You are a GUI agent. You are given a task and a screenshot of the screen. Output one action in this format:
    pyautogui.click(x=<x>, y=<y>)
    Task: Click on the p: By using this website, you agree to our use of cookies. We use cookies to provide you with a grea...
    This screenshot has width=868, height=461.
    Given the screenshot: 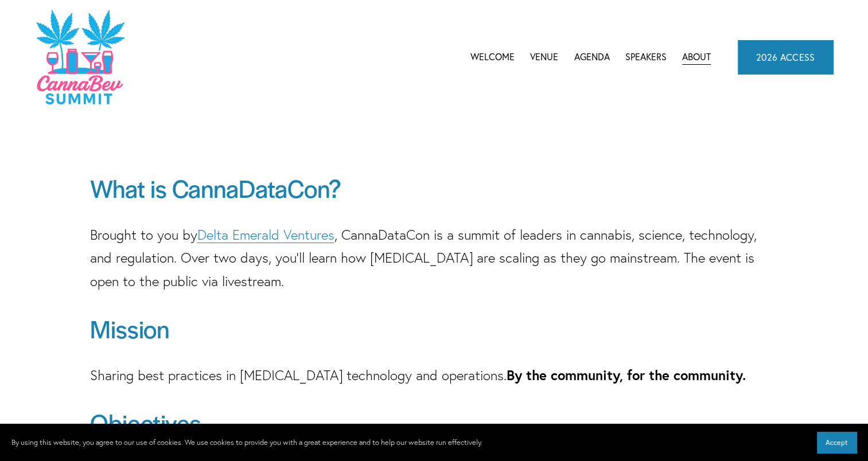 What is the action you would take?
    pyautogui.click(x=246, y=443)
    